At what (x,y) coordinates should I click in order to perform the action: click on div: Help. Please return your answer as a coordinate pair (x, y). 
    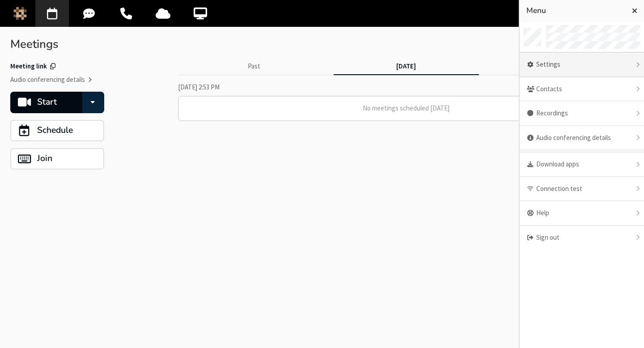
    Looking at the image, I should click on (582, 213).